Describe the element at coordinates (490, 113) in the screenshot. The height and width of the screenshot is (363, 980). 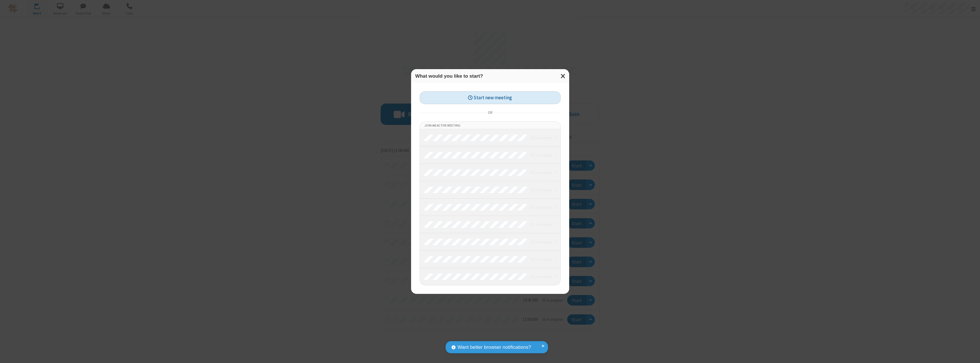
I see `span: or` at that location.